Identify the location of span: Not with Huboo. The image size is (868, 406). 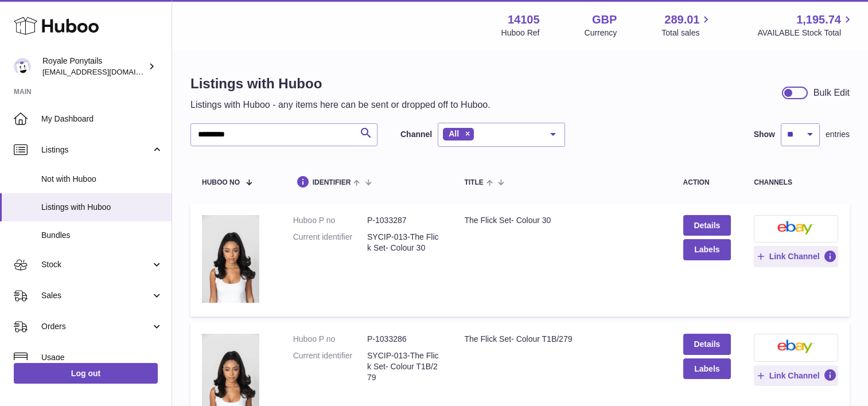
(102, 179).